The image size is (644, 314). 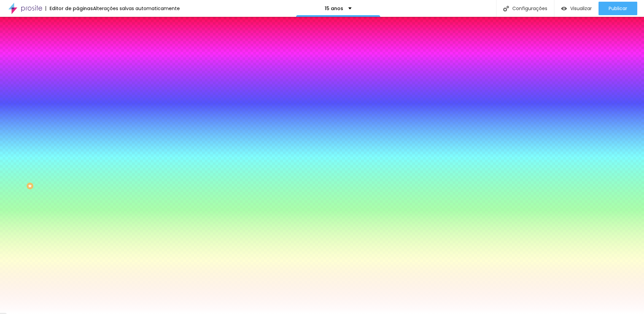 What do you see at coordinates (581, 8) in the screenshot?
I see `span: Visualizar` at bounding box center [581, 8].